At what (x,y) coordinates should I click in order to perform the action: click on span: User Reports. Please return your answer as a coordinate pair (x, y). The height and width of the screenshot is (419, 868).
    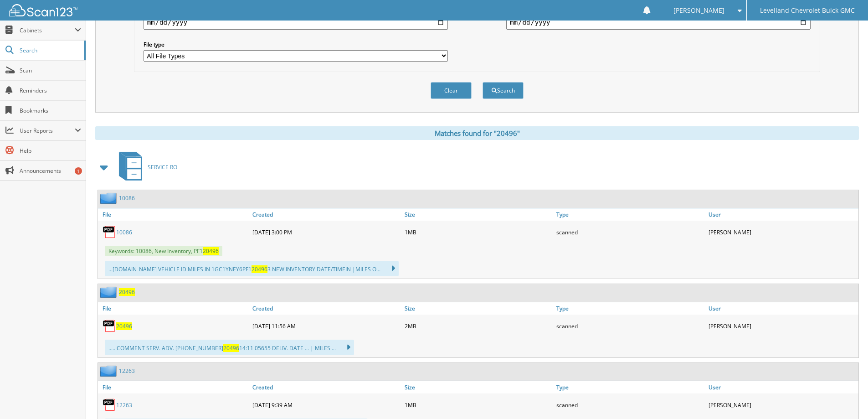
    Looking at the image, I should click on (47, 130).